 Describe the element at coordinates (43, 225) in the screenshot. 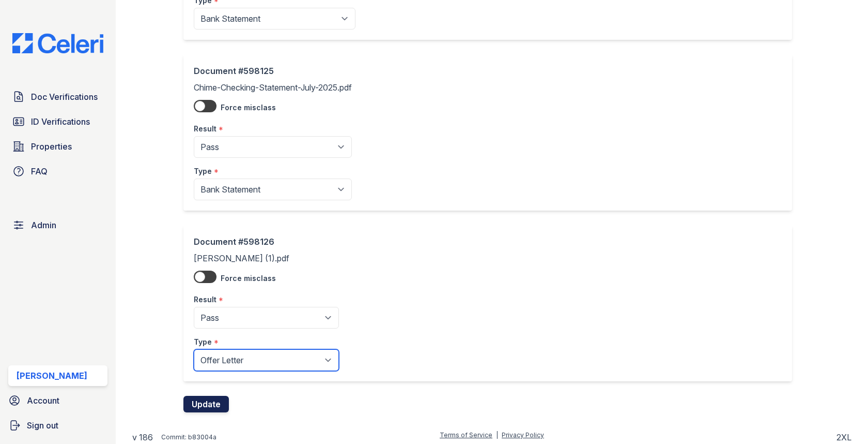

I see `span: Admin` at that location.